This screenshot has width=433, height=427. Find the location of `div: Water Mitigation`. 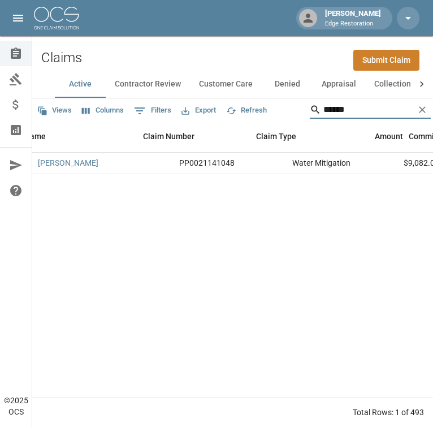

div: Water Mitigation is located at coordinates (321, 163).